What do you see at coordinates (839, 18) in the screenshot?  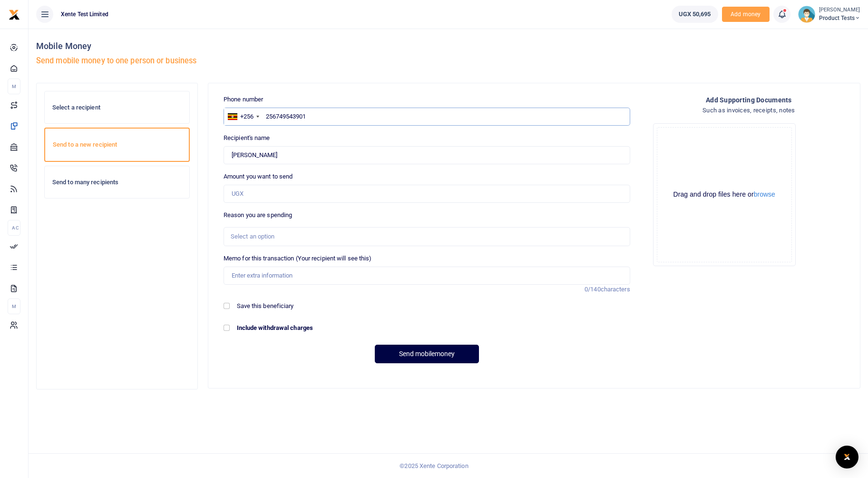 I see `span: Product Tests` at bounding box center [839, 18].